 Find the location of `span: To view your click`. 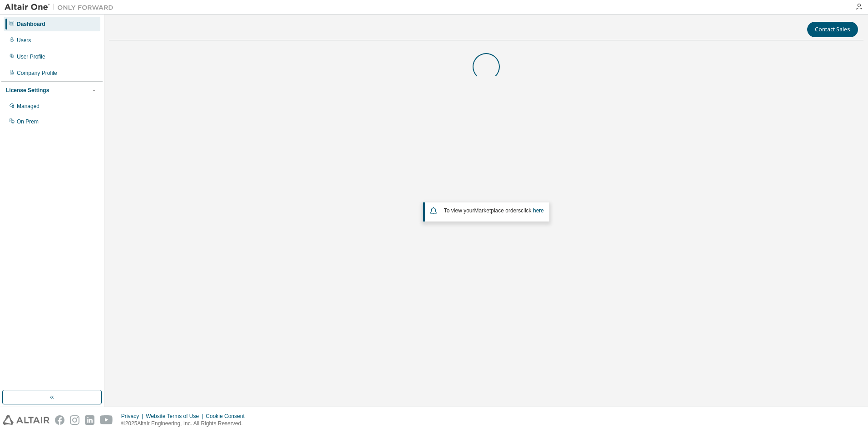

span: To view your click is located at coordinates (494, 210).